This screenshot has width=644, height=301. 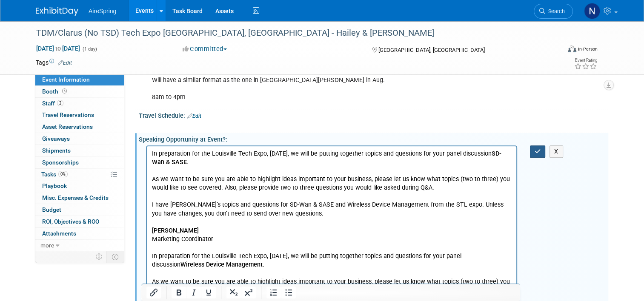 What do you see at coordinates (68, 115) in the screenshot?
I see `span: Travel Reservations` at bounding box center [68, 115].